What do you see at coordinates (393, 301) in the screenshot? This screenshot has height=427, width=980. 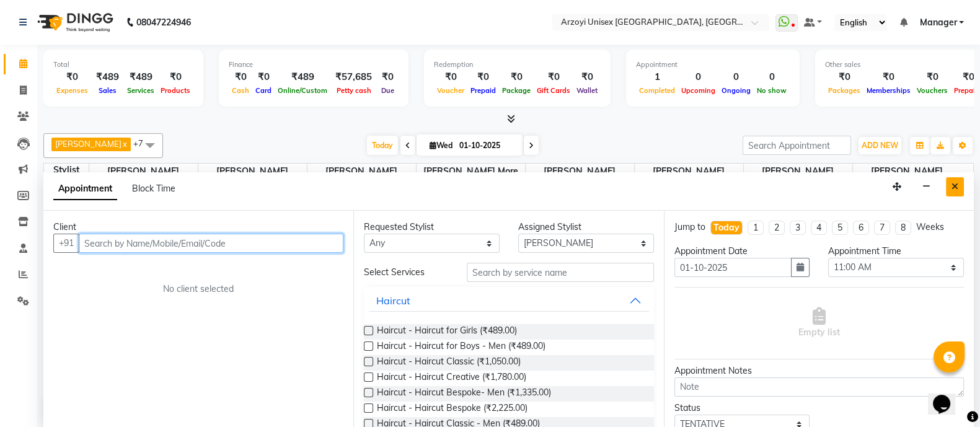 I see `div: Haircut` at bounding box center [393, 301].